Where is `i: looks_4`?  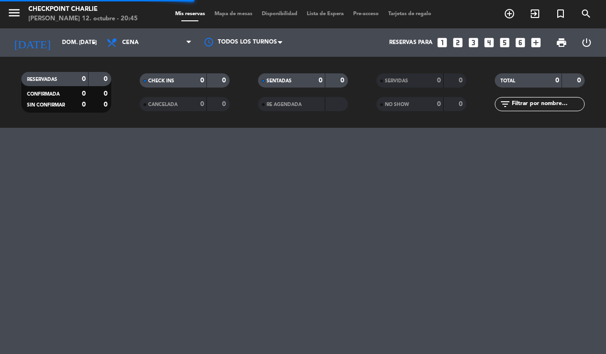
i: looks_4 is located at coordinates (489, 43).